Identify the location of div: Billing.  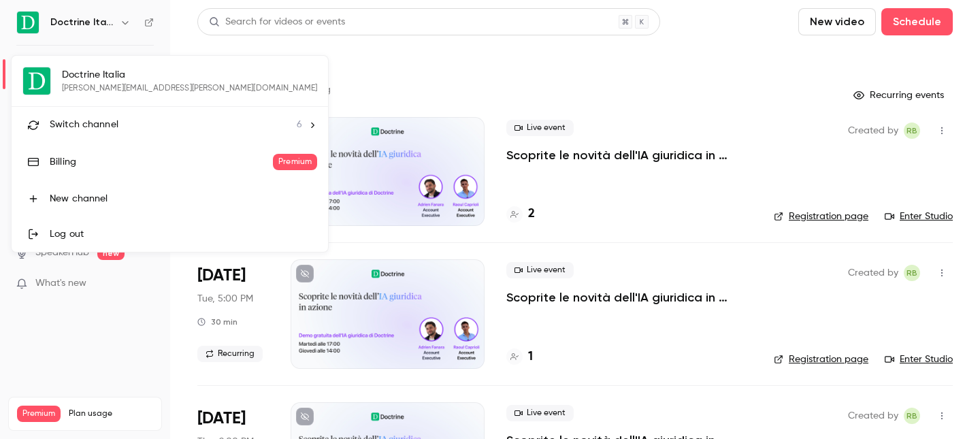
(161, 162).